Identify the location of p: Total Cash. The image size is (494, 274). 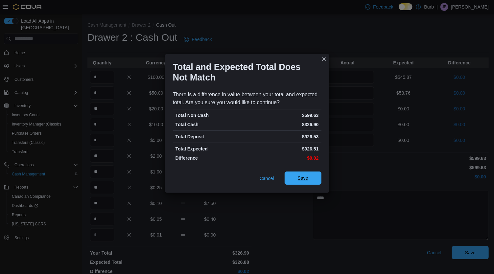
(211, 124).